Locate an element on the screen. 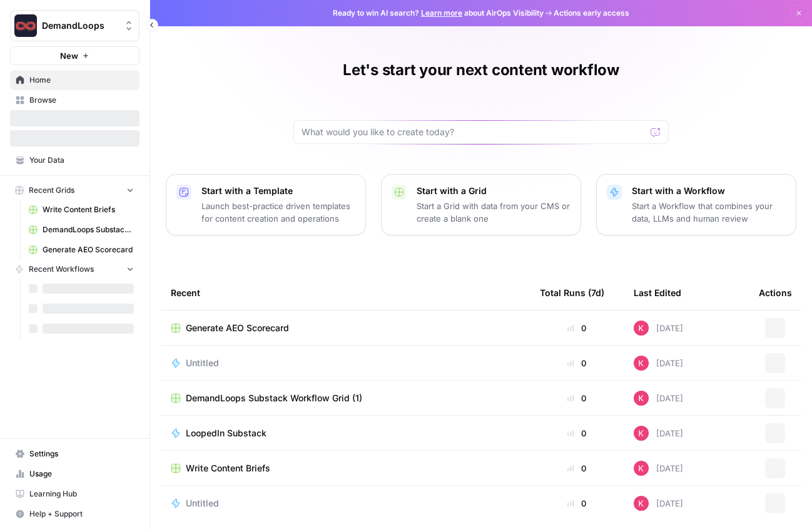 This screenshot has height=529, width=812. p: Start with a Grid is located at coordinates (494, 191).